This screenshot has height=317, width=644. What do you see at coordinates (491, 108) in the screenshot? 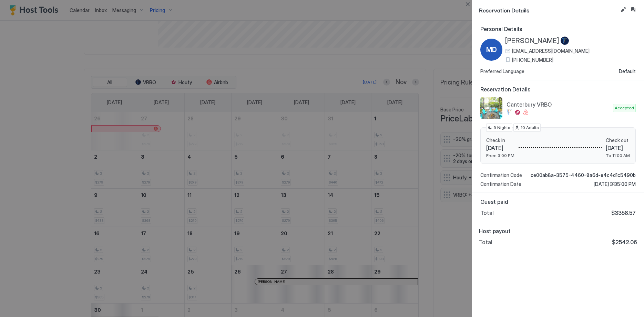
I see `div: listing image` at bounding box center [491, 108].